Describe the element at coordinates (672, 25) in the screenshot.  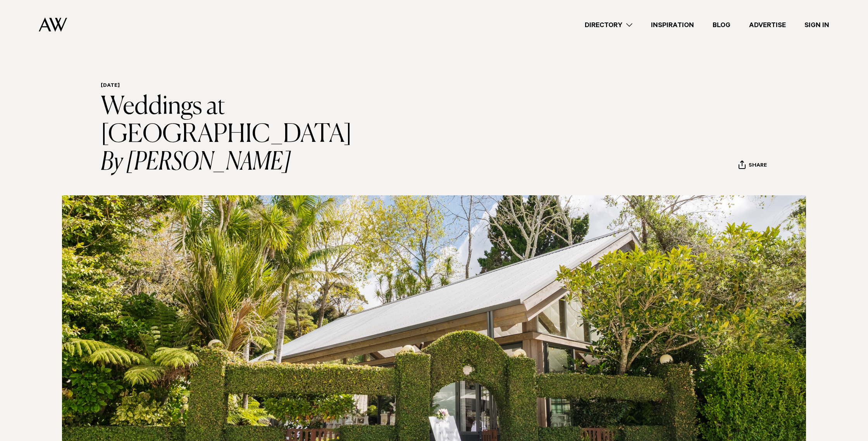
I see `a: Inspiration` at that location.